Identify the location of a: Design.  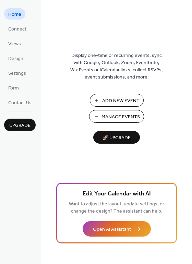
(16, 58).